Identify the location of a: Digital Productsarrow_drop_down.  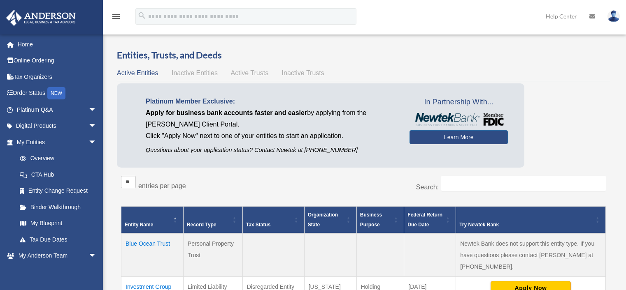
(57, 126).